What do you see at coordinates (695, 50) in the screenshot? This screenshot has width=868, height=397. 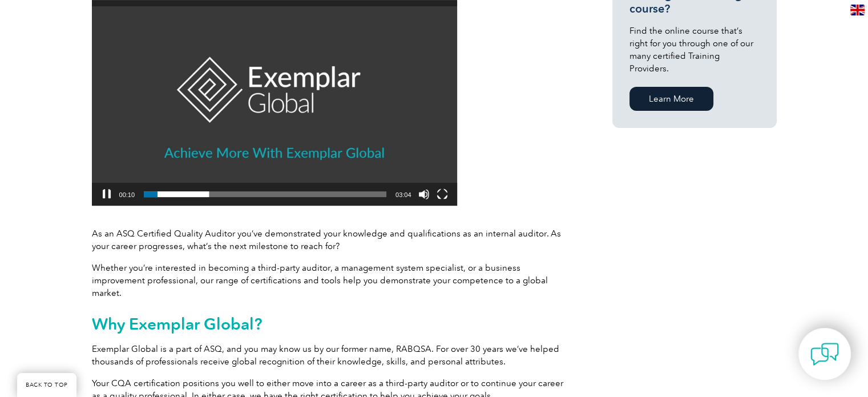 I see `p: Find the online course that’s right for you through one of our many certified Training Providers.` at bounding box center [695, 50].